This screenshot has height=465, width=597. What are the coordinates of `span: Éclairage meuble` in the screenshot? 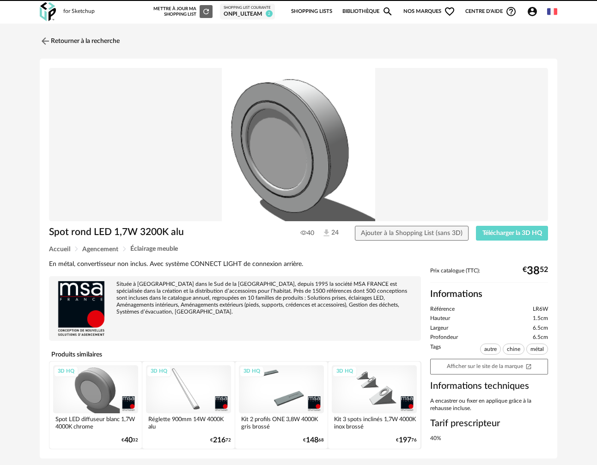 It's located at (154, 249).